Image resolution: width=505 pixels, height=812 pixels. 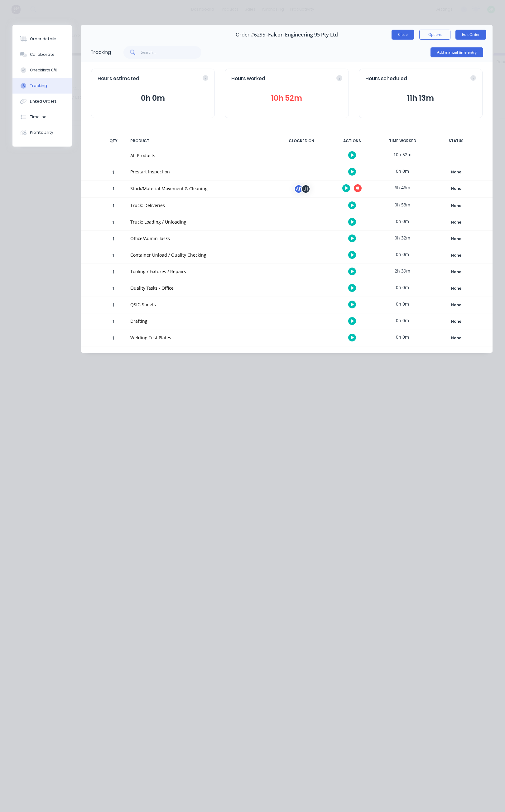 What do you see at coordinates (471, 35) in the screenshot?
I see `button: Edit Order` at bounding box center [471, 35].